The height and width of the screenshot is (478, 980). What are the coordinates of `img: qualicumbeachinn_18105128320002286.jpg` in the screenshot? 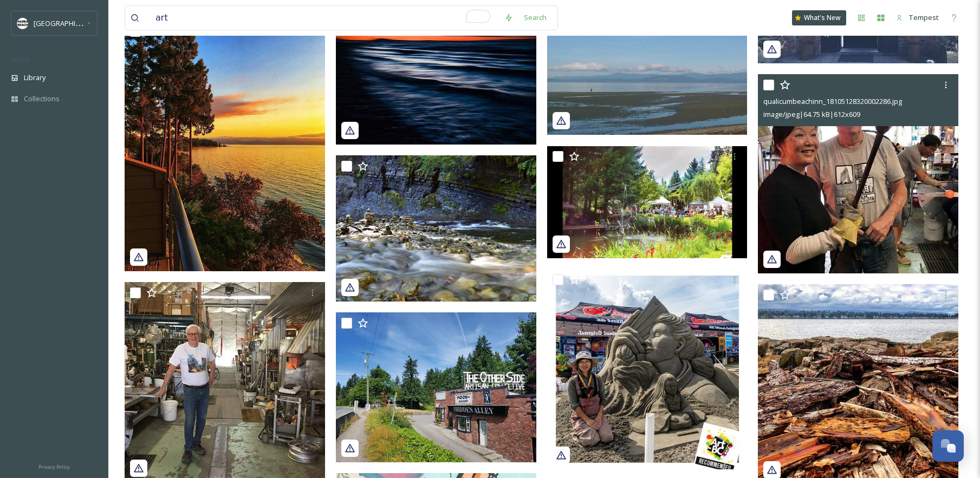 It's located at (858, 174).